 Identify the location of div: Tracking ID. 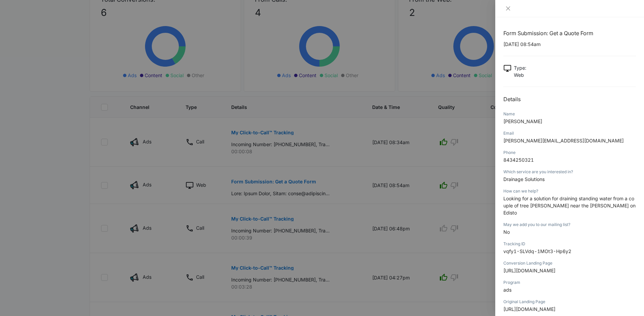
(570, 244).